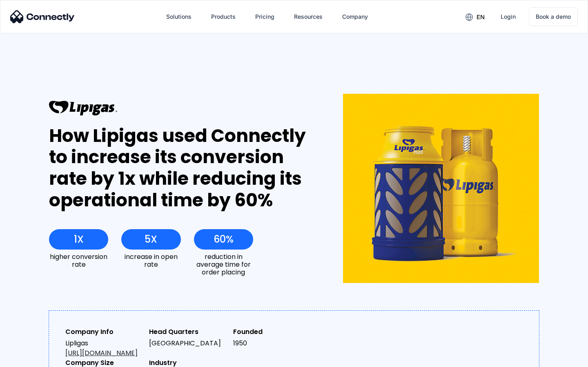  Describe the element at coordinates (43, 17) in the screenshot. I see `img: Connectly Logo` at that location.